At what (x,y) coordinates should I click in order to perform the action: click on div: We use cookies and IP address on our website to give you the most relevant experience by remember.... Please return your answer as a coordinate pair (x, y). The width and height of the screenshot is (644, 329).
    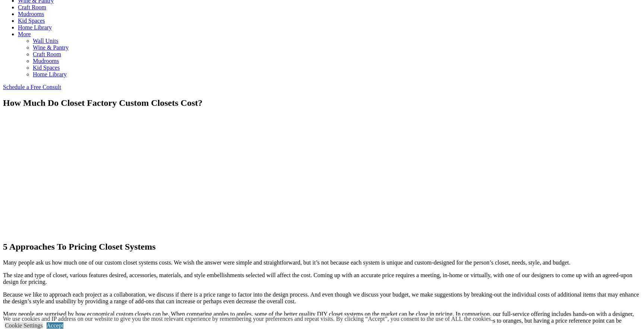
    Looking at the image, I should click on (247, 319).